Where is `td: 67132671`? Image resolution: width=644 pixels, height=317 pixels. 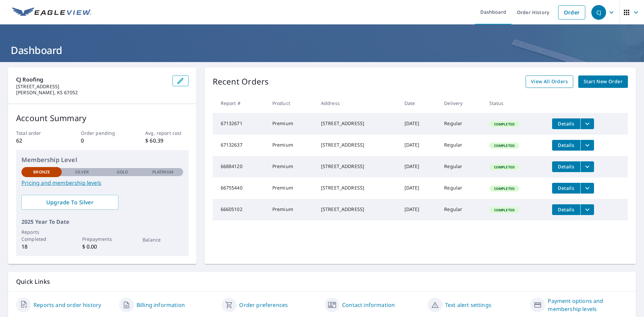 td: 67132671 is located at coordinates (240, 124).